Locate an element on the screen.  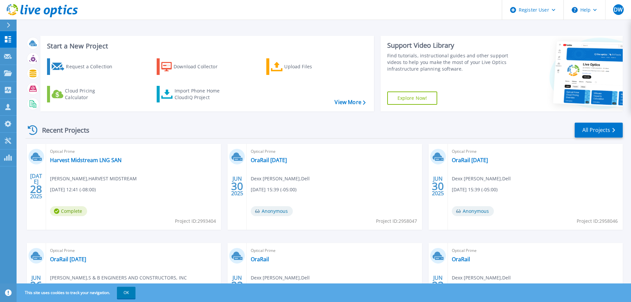
span: 28 is located at coordinates (36, 189).